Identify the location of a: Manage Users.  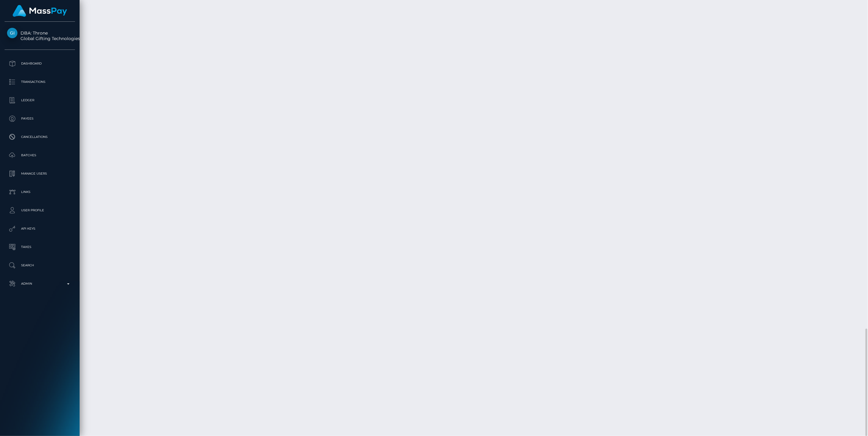
(40, 174).